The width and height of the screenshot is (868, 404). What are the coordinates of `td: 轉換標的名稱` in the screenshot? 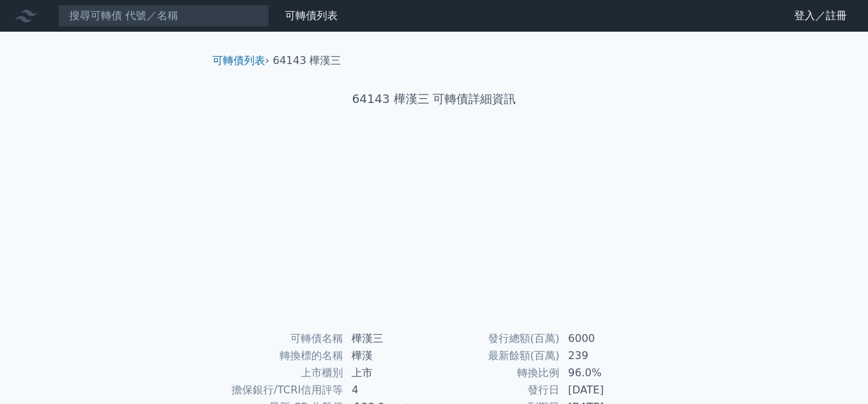 It's located at (280, 356).